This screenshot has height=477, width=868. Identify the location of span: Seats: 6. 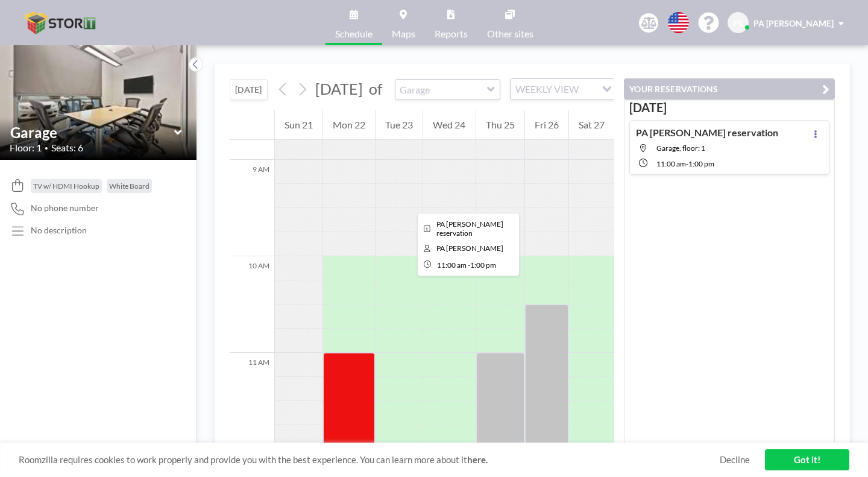
(67, 148).